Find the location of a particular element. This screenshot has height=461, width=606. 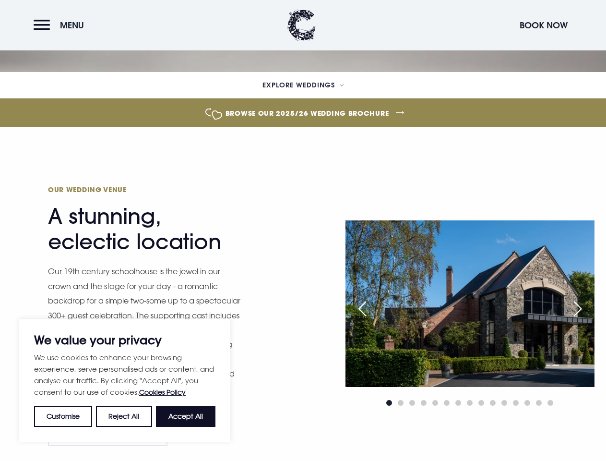

span: Explore Weddings is located at coordinates (299, 85).